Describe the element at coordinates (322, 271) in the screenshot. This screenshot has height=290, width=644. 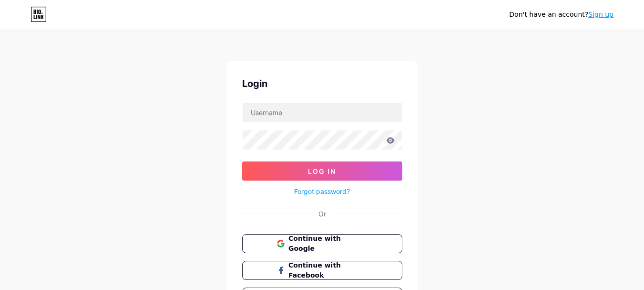
I see `button: Continue with Facebook` at that location.